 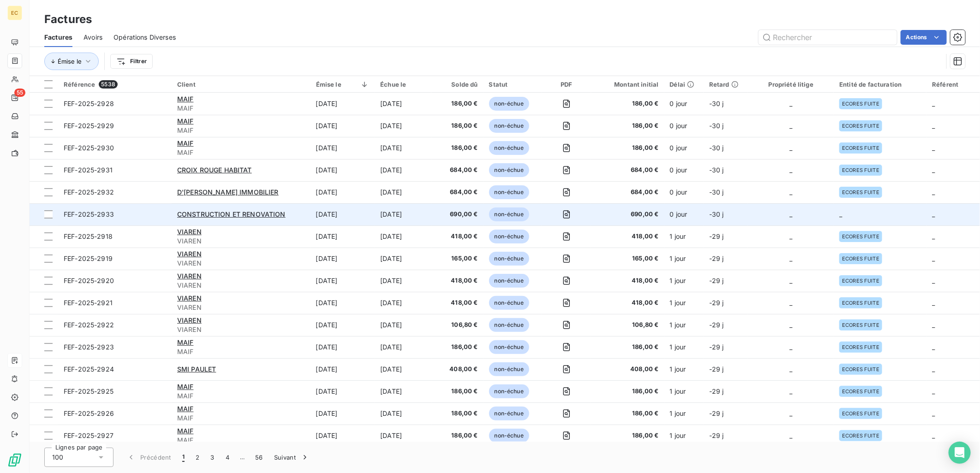 What do you see at coordinates (231, 214) in the screenshot?
I see `span: CONSTRUCTION ET RENOVATION` at bounding box center [231, 214].